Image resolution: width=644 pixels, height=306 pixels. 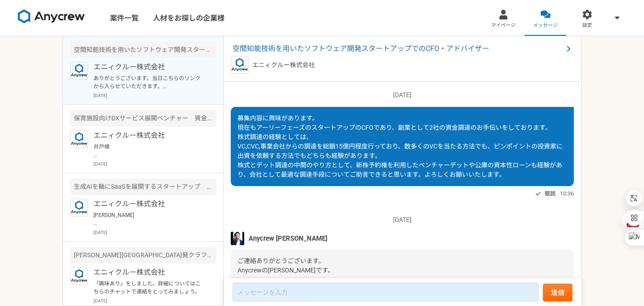 What do you see at coordinates (143, 50) in the screenshot?
I see `div: 空間知能技術を用いたソフトウェア開発スタートアップでのCFO・アドバイザー` at bounding box center [143, 50].